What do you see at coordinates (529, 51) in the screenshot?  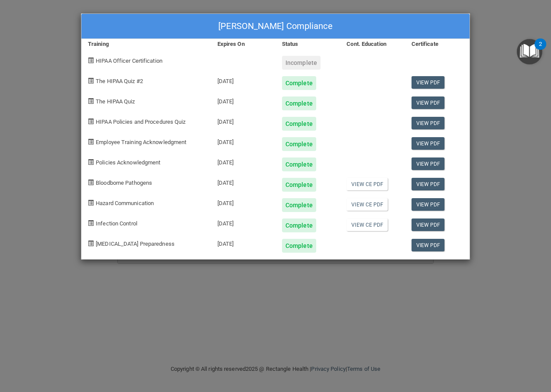 I see `button: Open Resource Center, 2 new notifications` at bounding box center [529, 51].